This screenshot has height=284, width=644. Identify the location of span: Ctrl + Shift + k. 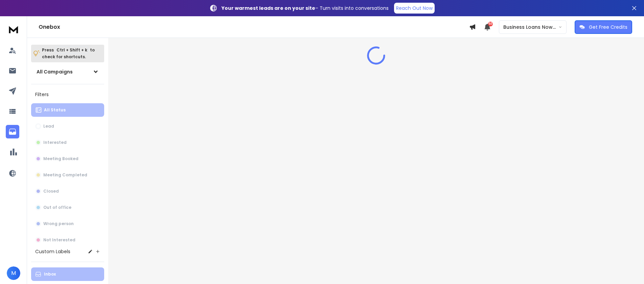
(72, 50).